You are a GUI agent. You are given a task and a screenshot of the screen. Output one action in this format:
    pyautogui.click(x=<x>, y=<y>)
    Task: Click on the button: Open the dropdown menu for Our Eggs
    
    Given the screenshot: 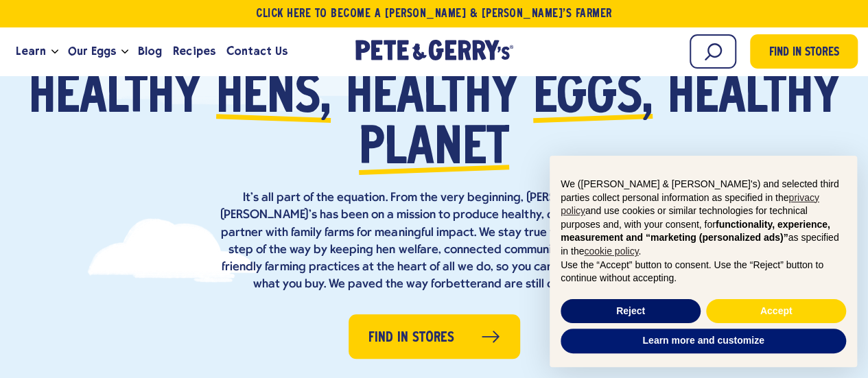 What is the action you would take?
    pyautogui.click(x=125, y=52)
    